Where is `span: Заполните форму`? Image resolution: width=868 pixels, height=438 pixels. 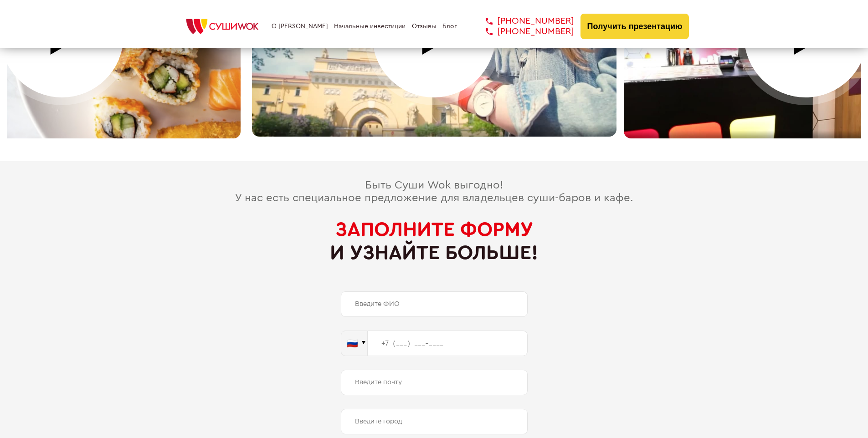 span: Заполните форму is located at coordinates (434, 229).